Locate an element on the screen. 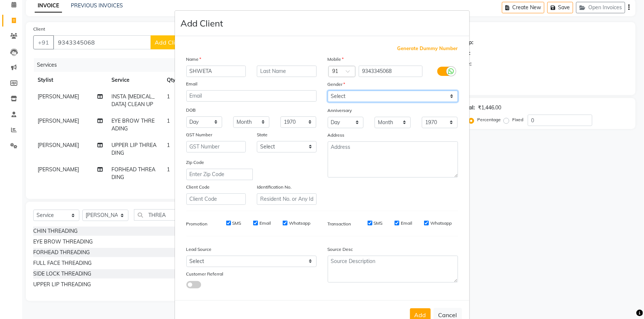 The image size is (644, 319). h4: Add Client is located at coordinates (202, 23).